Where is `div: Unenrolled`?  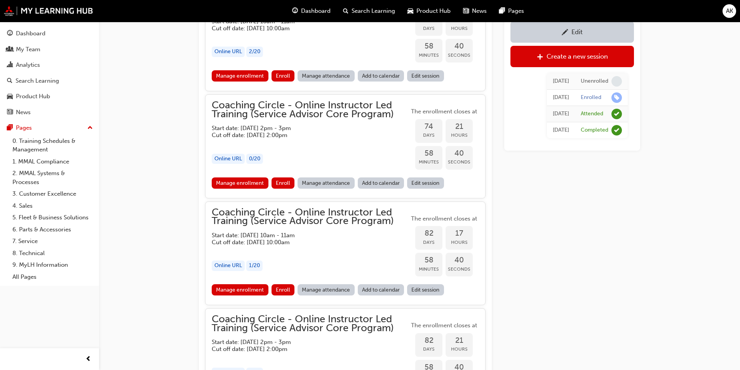 div: Unenrolled is located at coordinates (595, 81).